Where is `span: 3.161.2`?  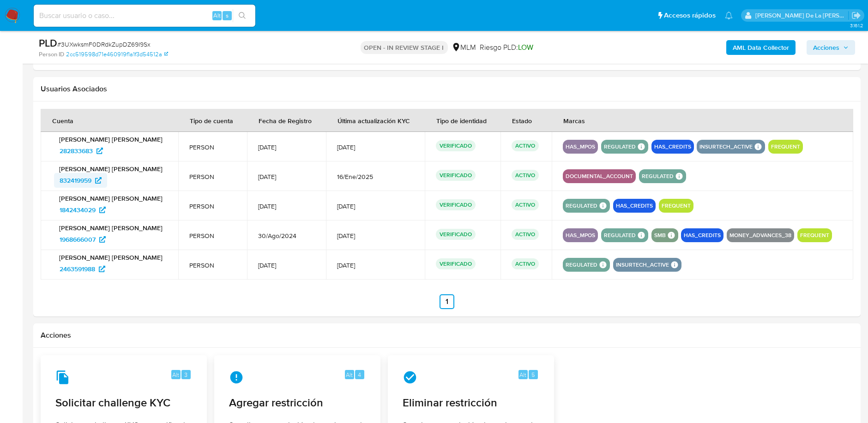
span: 3.161.2 is located at coordinates (856, 26).